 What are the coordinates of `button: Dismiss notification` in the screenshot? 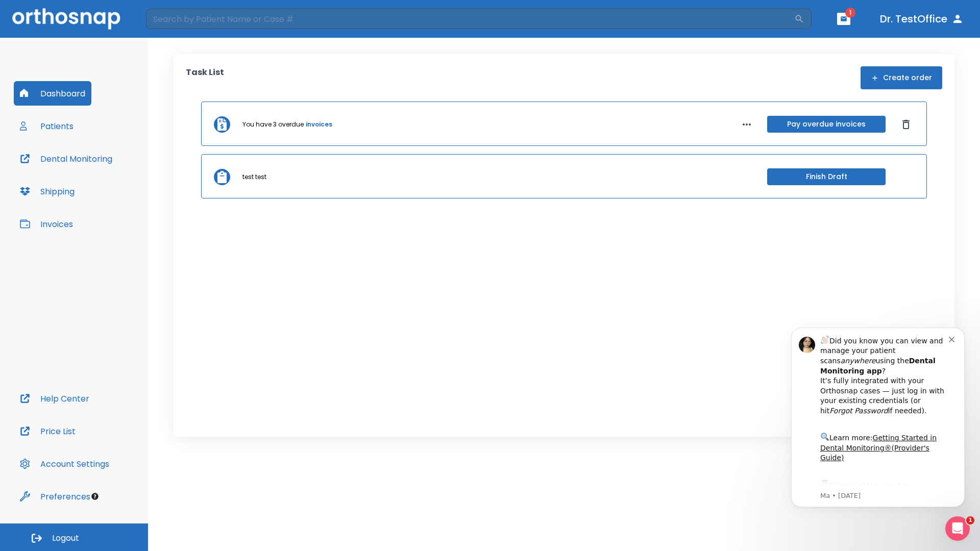 It's located at (178, 26).